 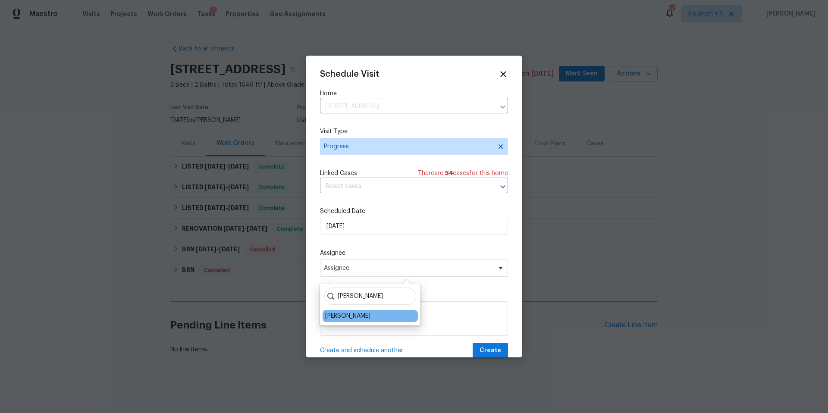 What do you see at coordinates (463, 173) in the screenshot?
I see `span: There are case s for this home` at bounding box center [463, 173].